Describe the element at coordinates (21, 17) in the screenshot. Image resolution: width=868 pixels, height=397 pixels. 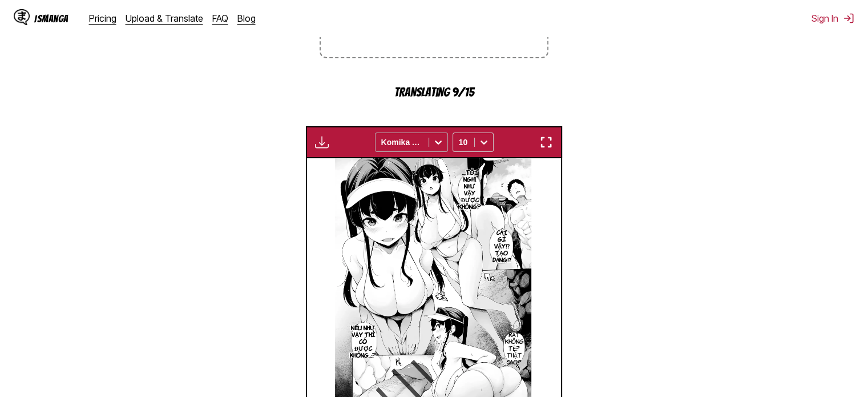
I see `img: IsManga Logo` at that location.